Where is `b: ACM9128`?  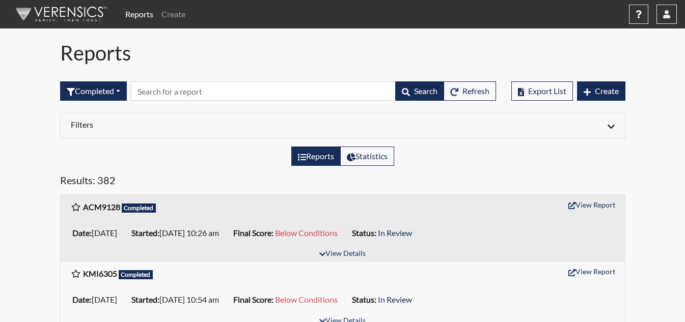
b: ACM9128 is located at coordinates (101, 207).